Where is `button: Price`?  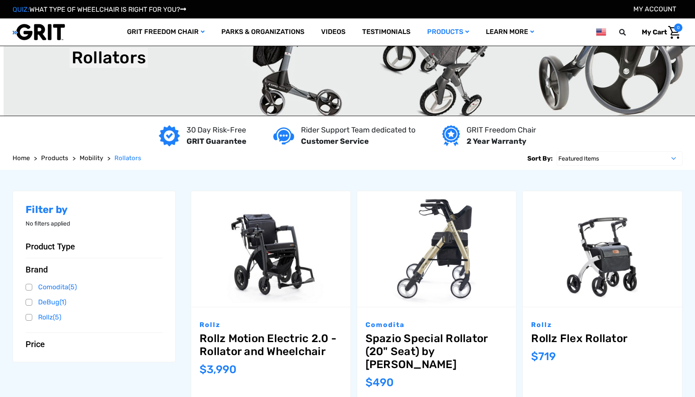 button: Price is located at coordinates (94, 344).